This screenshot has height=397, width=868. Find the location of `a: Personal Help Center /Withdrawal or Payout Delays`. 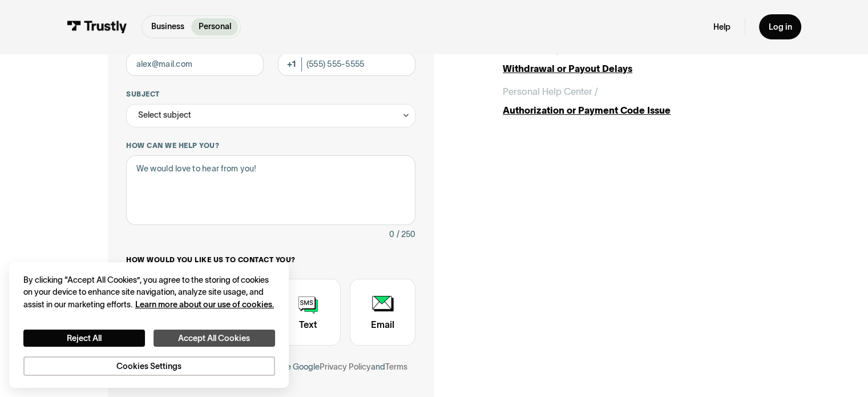

a: Personal Help Center /Withdrawal or Payout Delays is located at coordinates (631, 59).